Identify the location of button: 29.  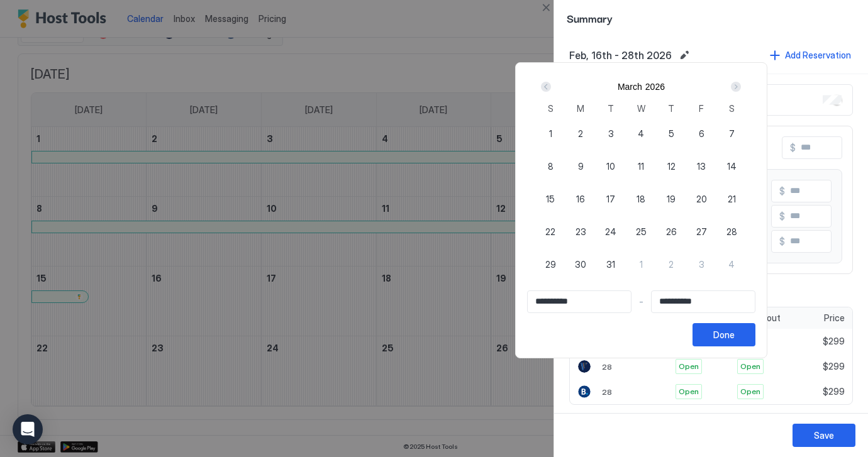
(550, 264).